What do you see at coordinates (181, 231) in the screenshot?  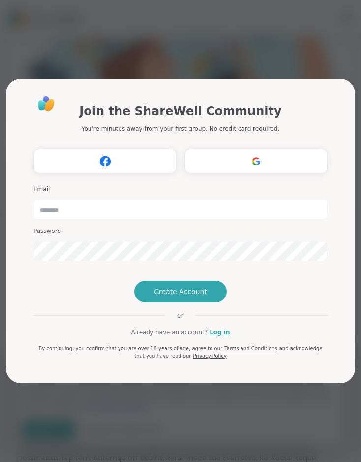 I see `h3: Password` at bounding box center [181, 231].